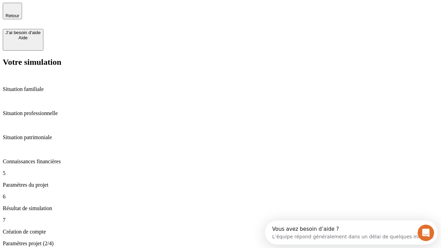  Describe the element at coordinates (221, 244) in the screenshot. I see `p: Paramètres projet (2/4)` at that location.